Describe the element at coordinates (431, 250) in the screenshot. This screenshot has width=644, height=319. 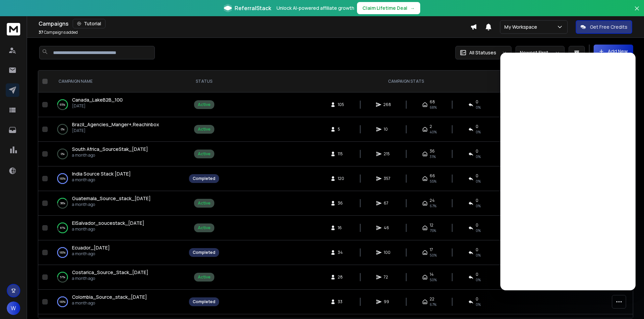
I see `span: 17` at that location.